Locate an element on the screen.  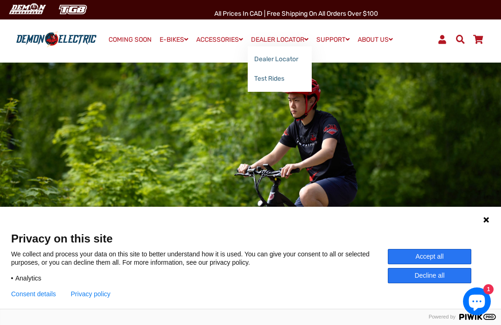
button: Consent details is located at coordinates (33, 294).